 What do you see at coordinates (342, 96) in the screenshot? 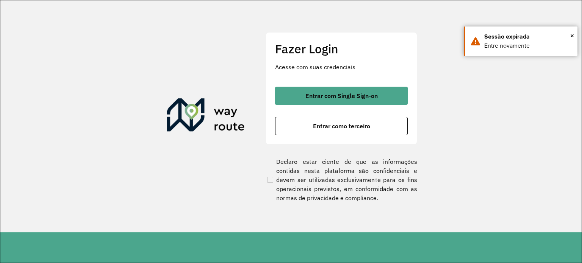
I see `span: Entrar com Single Sign-on` at bounding box center [342, 96].